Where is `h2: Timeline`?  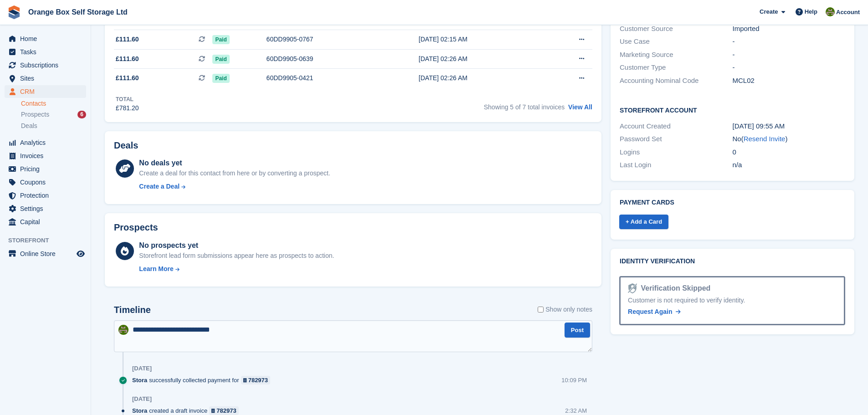 h2: Timeline is located at coordinates (132, 310).